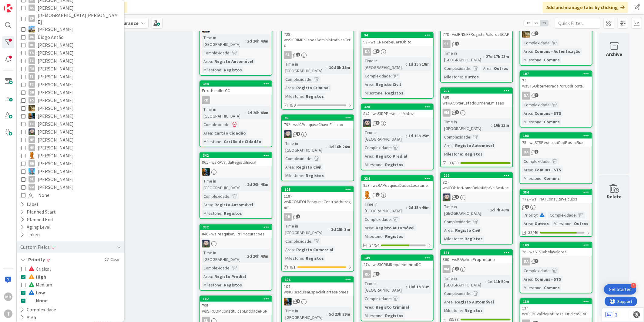  What do you see at coordinates (556, 140) in the screenshot?
I see `div: 10875 - wsSTSPesquisaCodPostalRua` at bounding box center [556, 140].